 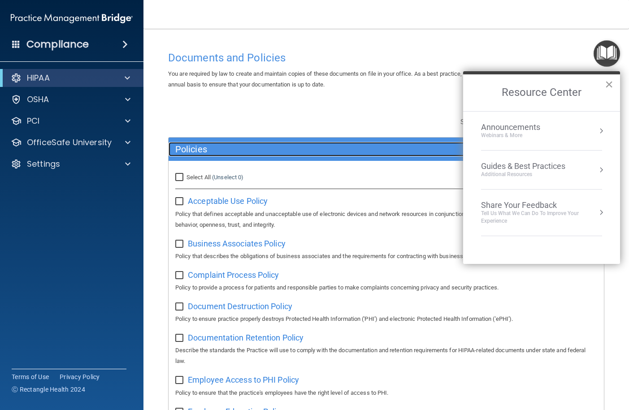 What do you see at coordinates (38, 99) in the screenshot?
I see `p: OSHA` at bounding box center [38, 99].